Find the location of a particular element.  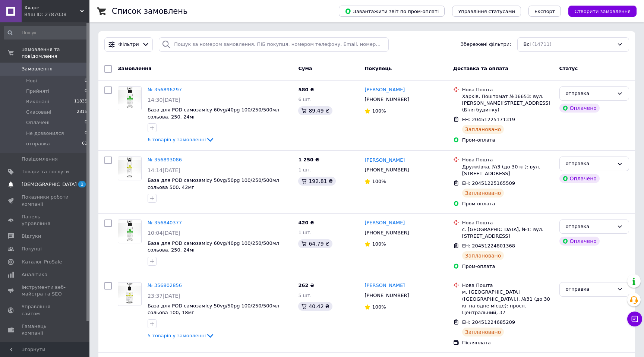

span: База для POD самозамісу 50vg/50pg 100/250/500мл сольова 500, 42мг is located at coordinates (213, 184).